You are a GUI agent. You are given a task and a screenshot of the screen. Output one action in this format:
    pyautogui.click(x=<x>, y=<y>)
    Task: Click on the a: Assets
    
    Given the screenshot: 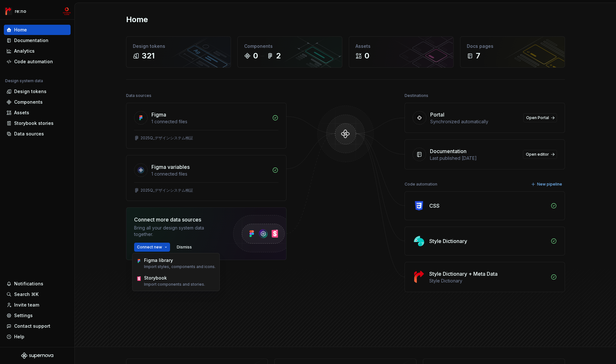 What is the action you would take?
    pyautogui.click(x=37, y=113)
    